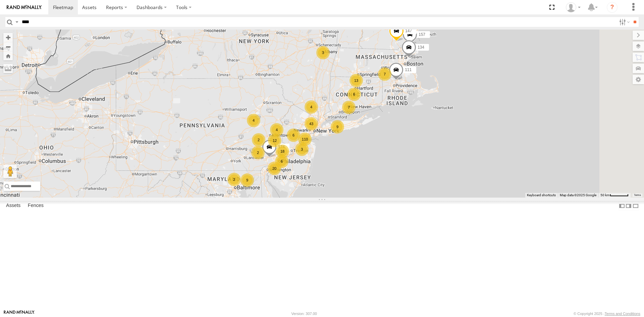  I want to click on span: 50 km, so click(605, 195).